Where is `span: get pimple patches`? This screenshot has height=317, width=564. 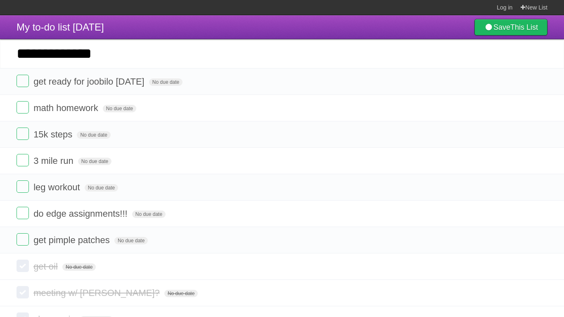 span: get pimple patches is located at coordinates (73, 240).